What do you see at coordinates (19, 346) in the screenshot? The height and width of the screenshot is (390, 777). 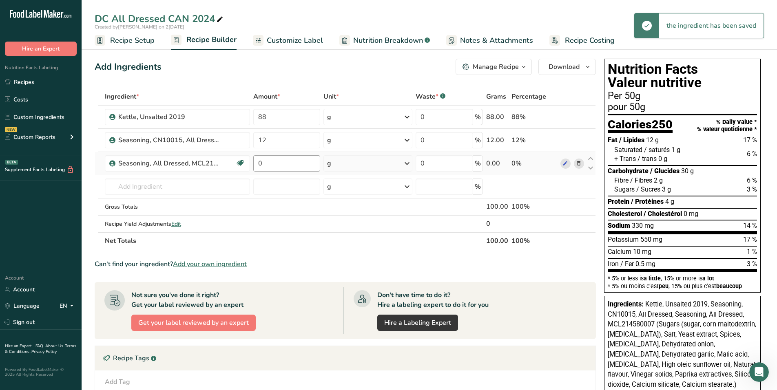 I see `a: Hire an Expert .` at bounding box center [19, 346].